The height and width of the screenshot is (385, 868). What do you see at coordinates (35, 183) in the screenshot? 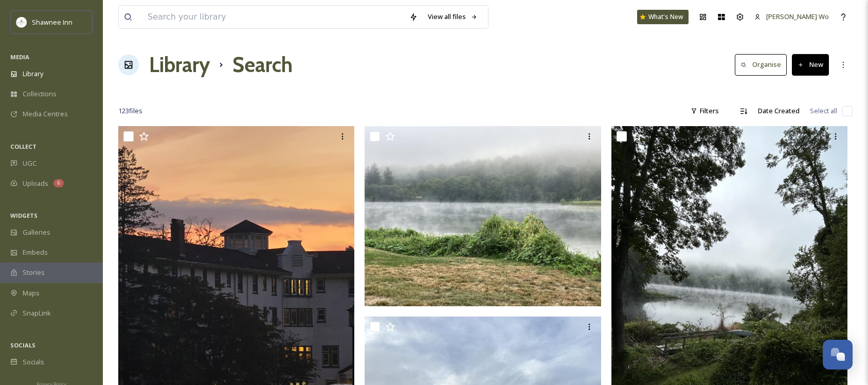
I see `span: Uploads` at bounding box center [35, 183].